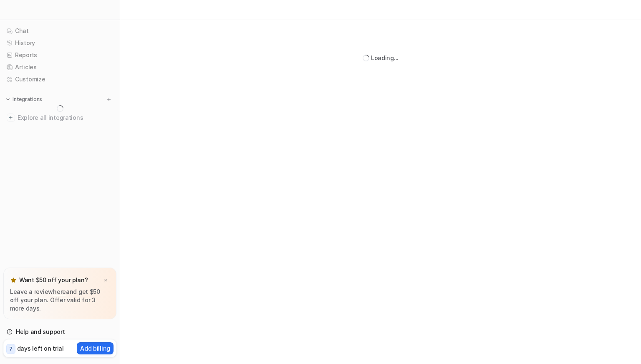 This screenshot has height=364, width=641. Describe the element at coordinates (8, 99) in the screenshot. I see `img: expand menu` at that location.